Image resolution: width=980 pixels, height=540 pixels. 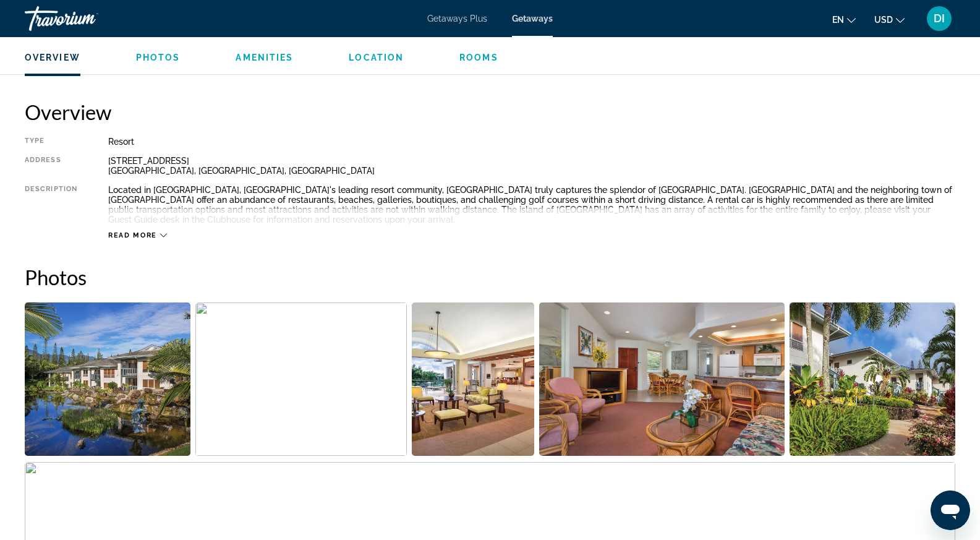 What do you see at coordinates (884, 20) in the screenshot?
I see `span: USD` at bounding box center [884, 20].